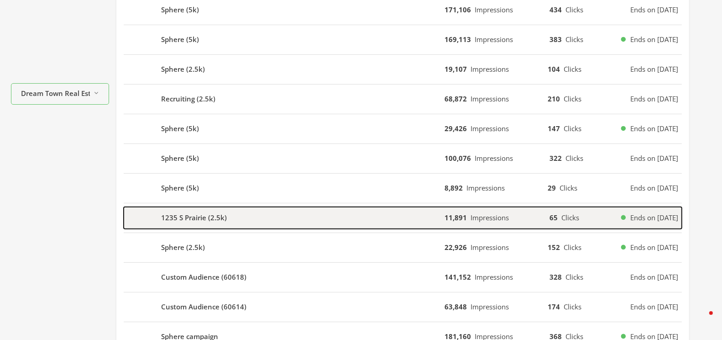 The width and height of the screenshot is (722, 340). Describe the element at coordinates (194, 217) in the screenshot. I see `b: 1235 S Prairie (2.5k)` at that location.